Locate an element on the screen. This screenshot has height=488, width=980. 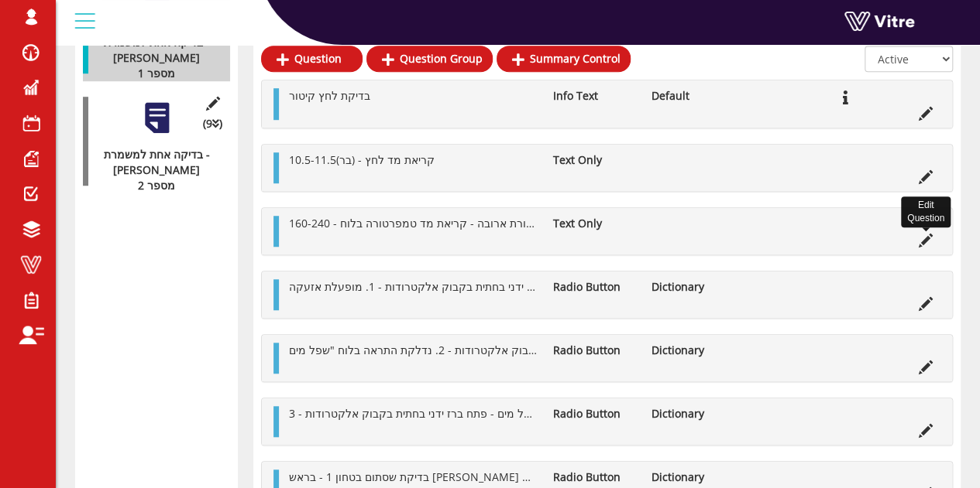
span: בדיקת שפל מים - פתח ברז ידני בחתית בקבוק אלקטרודות - 2. נדלקת התראה בלוח "שפל מים" is located at coordinates (506, 350).